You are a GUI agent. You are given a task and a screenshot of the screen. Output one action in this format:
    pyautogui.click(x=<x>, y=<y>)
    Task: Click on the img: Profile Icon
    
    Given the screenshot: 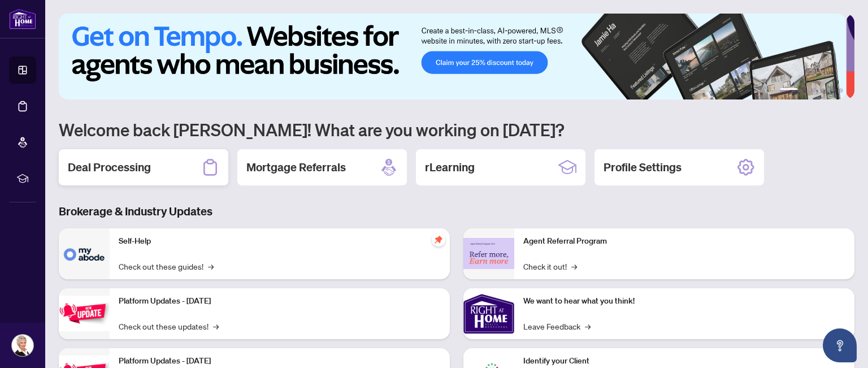 What is the action you would take?
    pyautogui.click(x=22, y=345)
    